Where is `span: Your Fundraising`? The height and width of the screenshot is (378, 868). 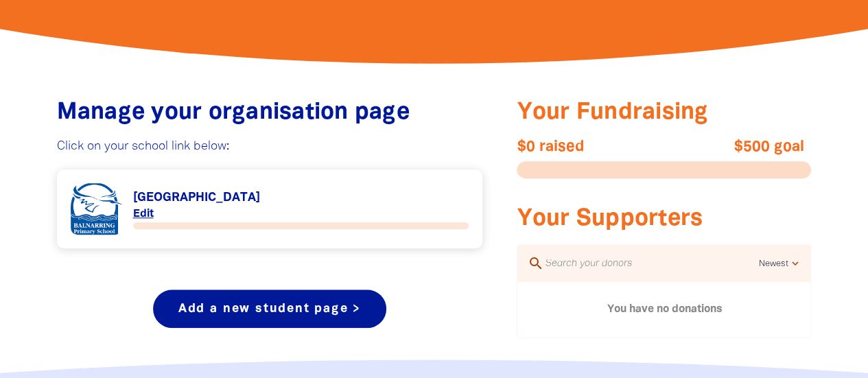 span: Your Fundraising is located at coordinates (612, 113).